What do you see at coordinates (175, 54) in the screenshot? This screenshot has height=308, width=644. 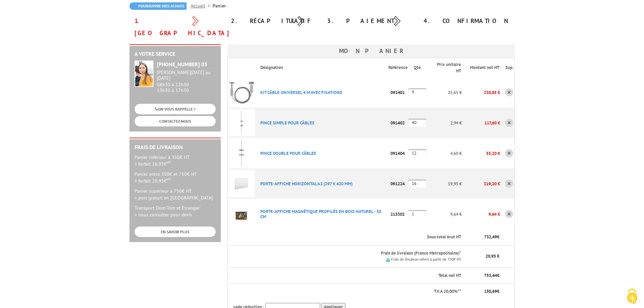 I see `h2: A votre service` at bounding box center [175, 54].